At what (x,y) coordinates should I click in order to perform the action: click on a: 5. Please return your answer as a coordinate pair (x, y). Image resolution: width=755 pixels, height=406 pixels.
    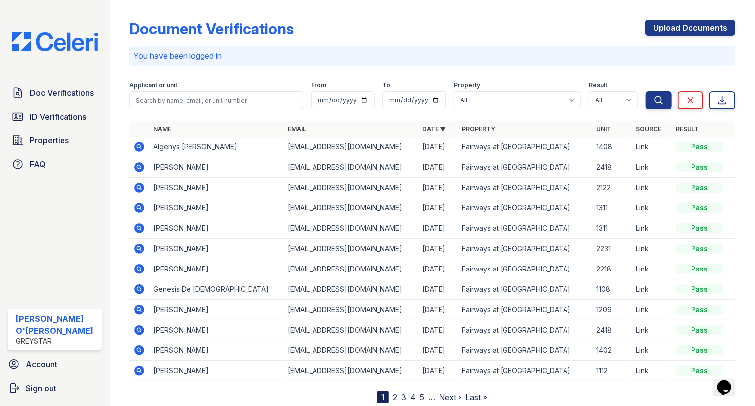
    Looking at the image, I should click on (422, 397).